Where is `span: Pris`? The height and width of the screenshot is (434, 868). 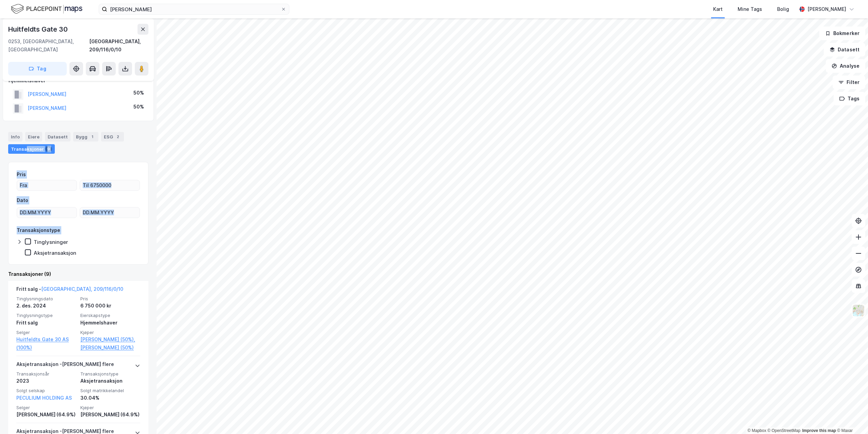
span: Pris is located at coordinates (110, 299).